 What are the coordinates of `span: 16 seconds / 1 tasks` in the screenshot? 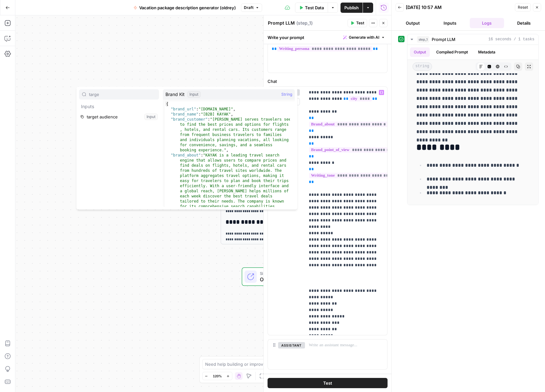 It's located at (511, 40).